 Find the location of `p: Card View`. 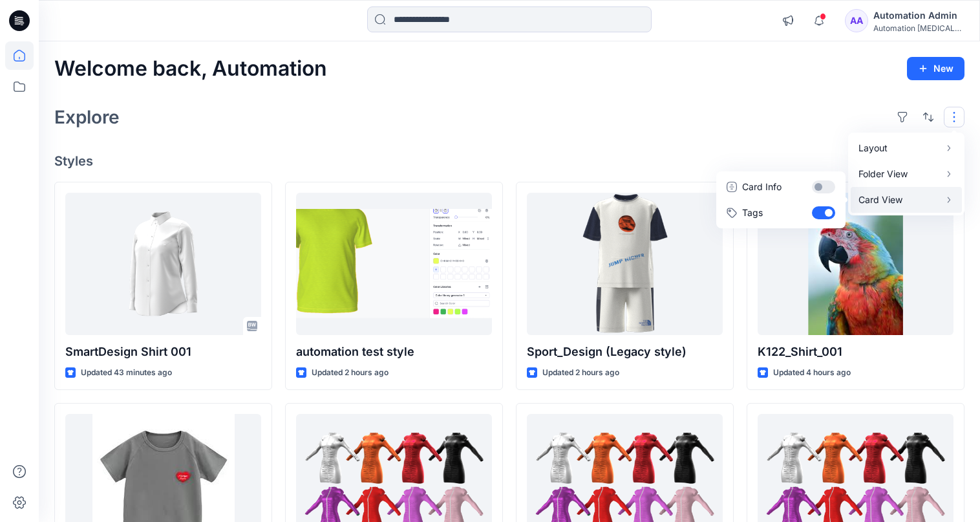

p: Card View is located at coordinates (899, 200).